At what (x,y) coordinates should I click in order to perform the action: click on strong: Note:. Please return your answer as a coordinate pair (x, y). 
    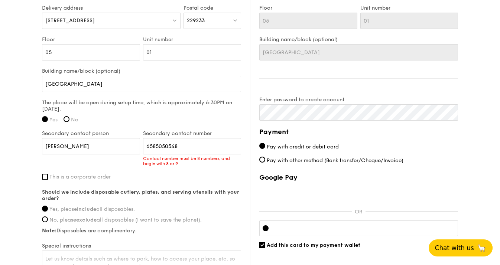
    Looking at the image, I should click on (49, 231).